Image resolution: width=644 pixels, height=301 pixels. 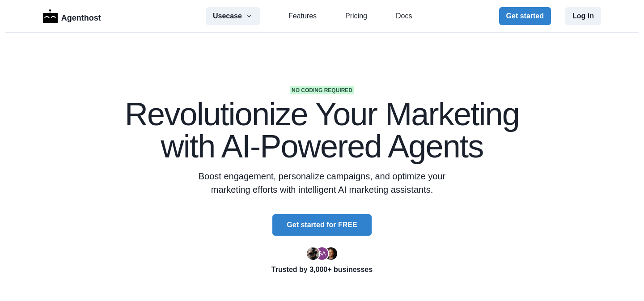 I want to click on a: Get started for FREE, so click(x=322, y=225).